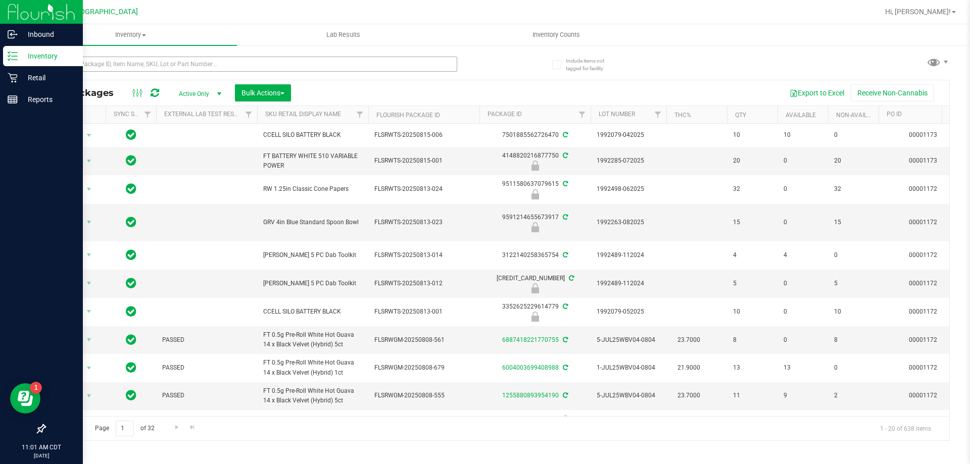  Describe the element at coordinates (424, 255) in the screenshot. I see `span: FLSRWTS-20250813-014` at that location.